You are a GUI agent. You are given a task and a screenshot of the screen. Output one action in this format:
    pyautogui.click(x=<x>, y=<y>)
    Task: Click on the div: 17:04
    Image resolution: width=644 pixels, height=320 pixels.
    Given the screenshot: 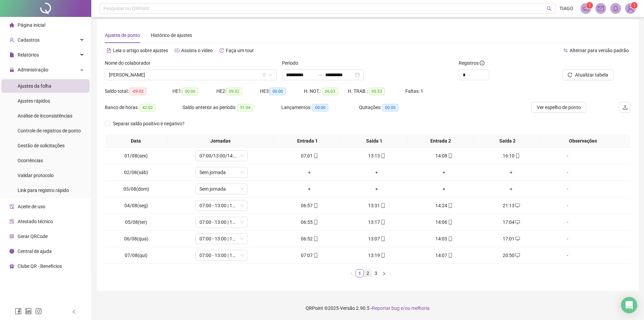 What is the action you would take?
    pyautogui.click(x=511, y=222)
    